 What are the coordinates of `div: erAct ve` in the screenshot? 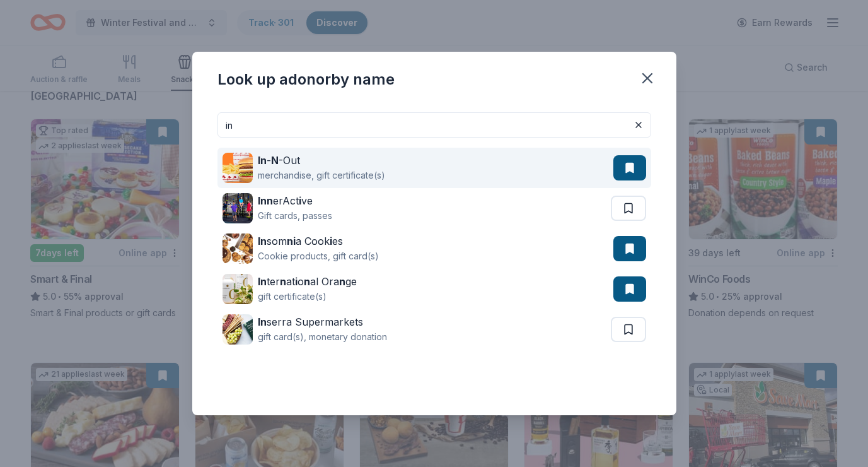 It's located at (295, 201).